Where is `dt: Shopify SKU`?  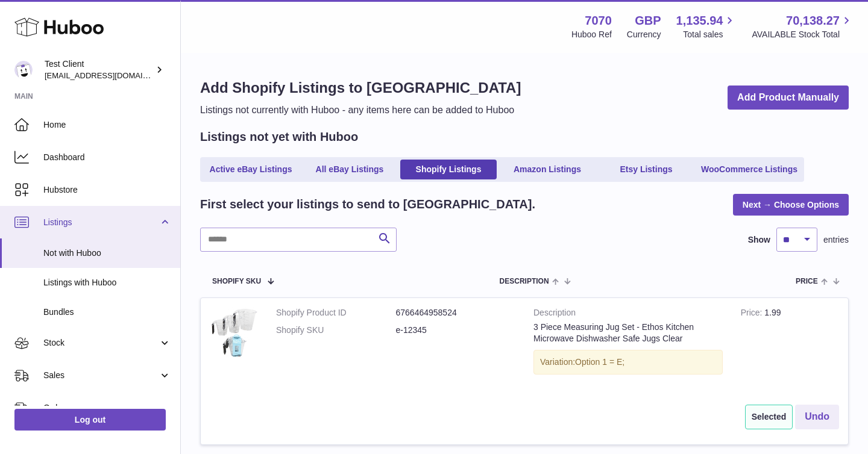 dt: Shopify SKU is located at coordinates (336, 330).